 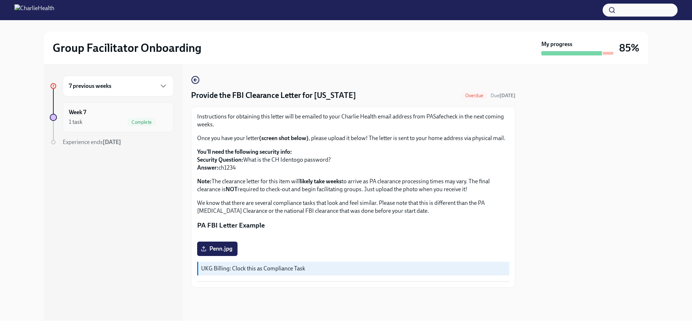 What do you see at coordinates (629, 48) in the screenshot?
I see `h3: 85%` at bounding box center [629, 48].